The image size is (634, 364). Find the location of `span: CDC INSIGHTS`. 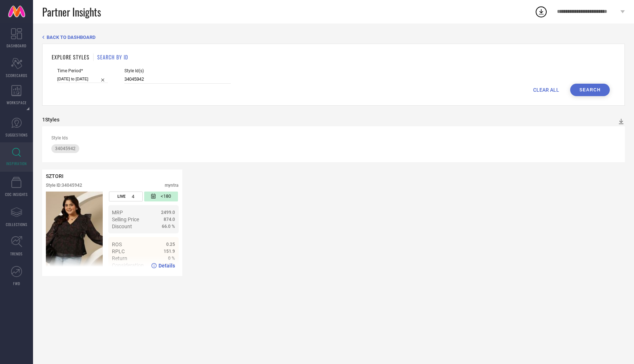

span: CDC INSIGHTS is located at coordinates (17, 194).